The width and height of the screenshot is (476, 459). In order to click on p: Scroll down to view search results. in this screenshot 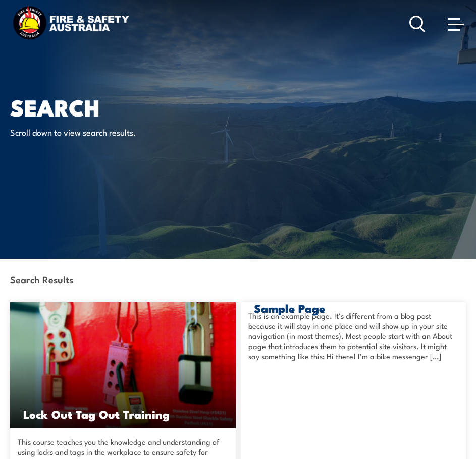, I will do `click(102, 132)`.